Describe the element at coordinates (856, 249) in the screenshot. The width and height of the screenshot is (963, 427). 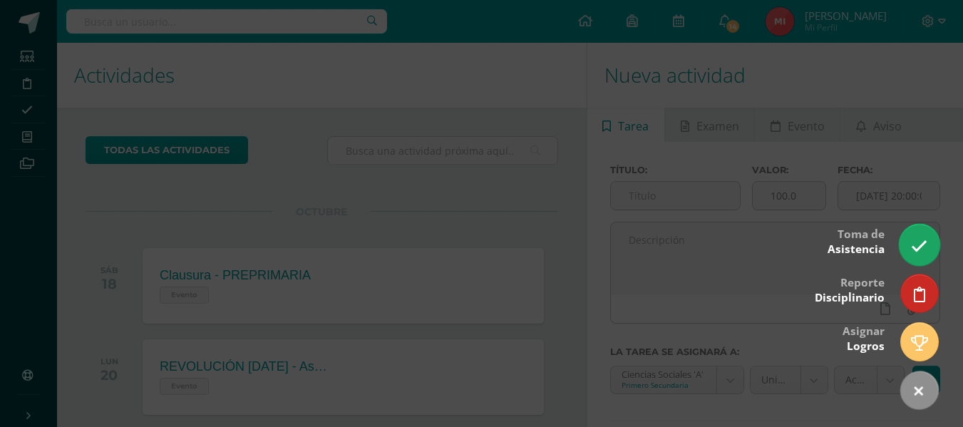
I see `span: Asistencia` at that location.